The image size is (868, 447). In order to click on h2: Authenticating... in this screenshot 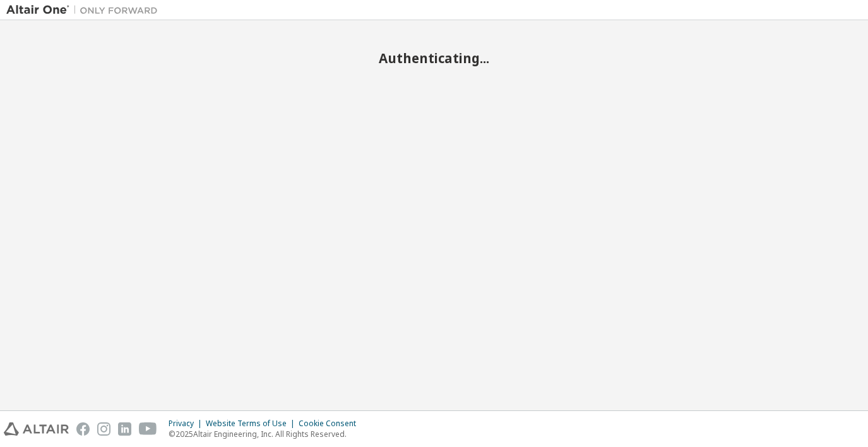, I will do `click(434, 58)`.